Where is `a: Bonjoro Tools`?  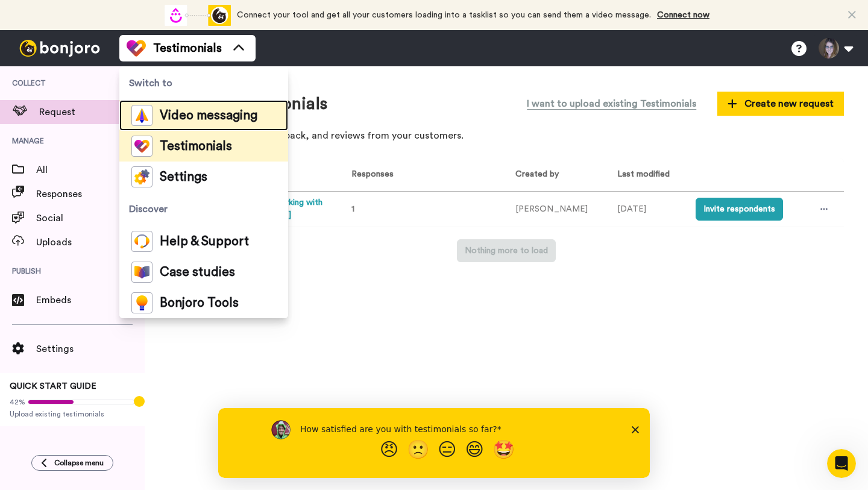
a: Bonjoro Tools is located at coordinates (204, 303).